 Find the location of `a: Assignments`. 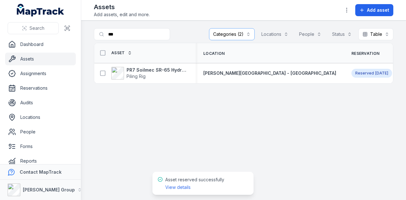

a: Assignments is located at coordinates (40, 74).